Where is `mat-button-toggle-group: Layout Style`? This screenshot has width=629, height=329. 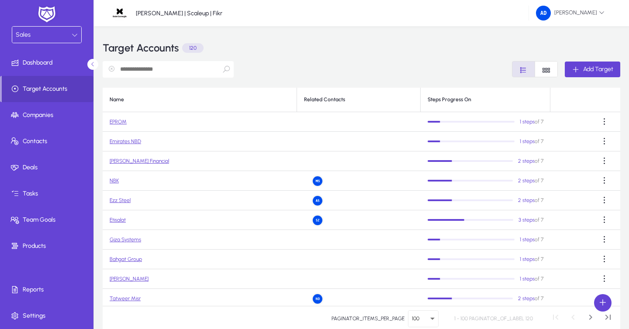
mat-button-toggle-group: Layout Style is located at coordinates (534, 69).